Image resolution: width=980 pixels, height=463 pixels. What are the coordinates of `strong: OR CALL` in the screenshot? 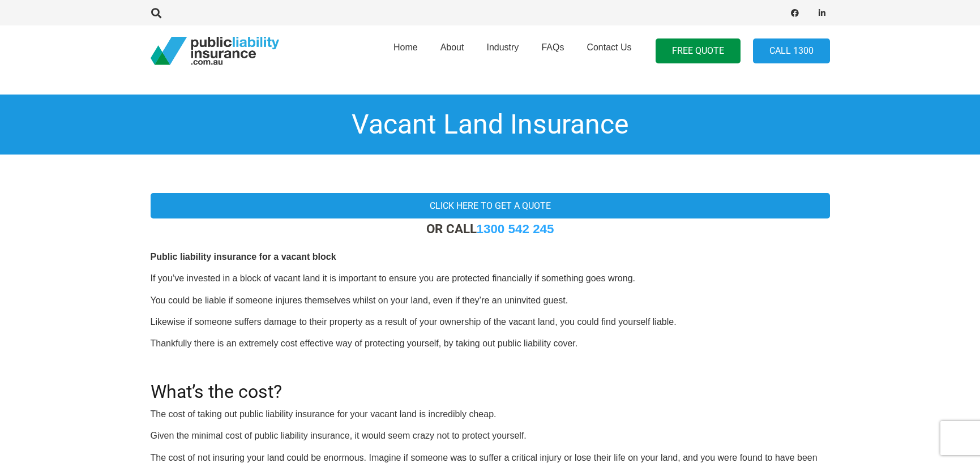 It's located at (490, 229).